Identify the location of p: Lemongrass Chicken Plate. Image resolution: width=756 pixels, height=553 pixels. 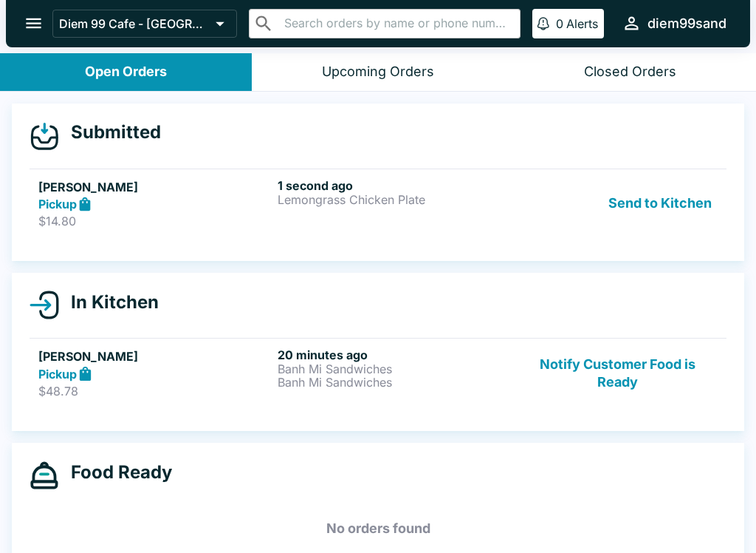
(394, 199).